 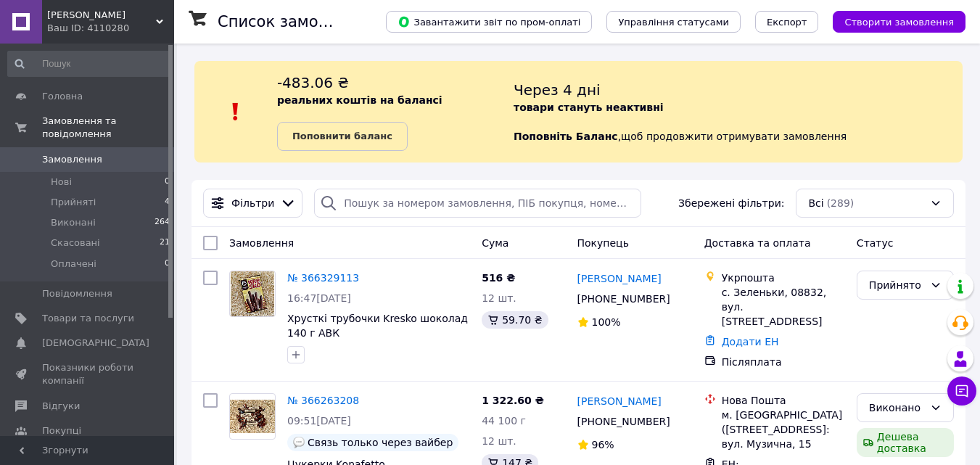 What do you see at coordinates (489, 22) in the screenshot?
I see `button: Завантажити звіт по пром-оплаті` at bounding box center [489, 22].